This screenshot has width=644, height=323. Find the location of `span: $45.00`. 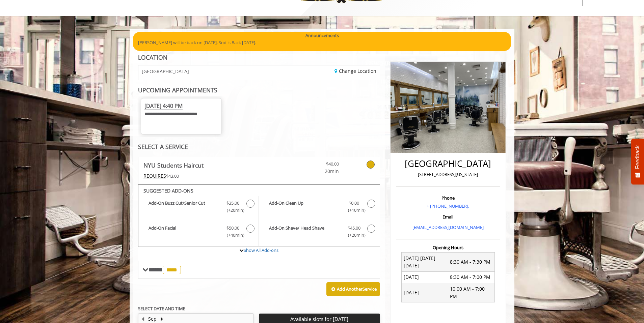

span: $45.00 is located at coordinates (354, 228).